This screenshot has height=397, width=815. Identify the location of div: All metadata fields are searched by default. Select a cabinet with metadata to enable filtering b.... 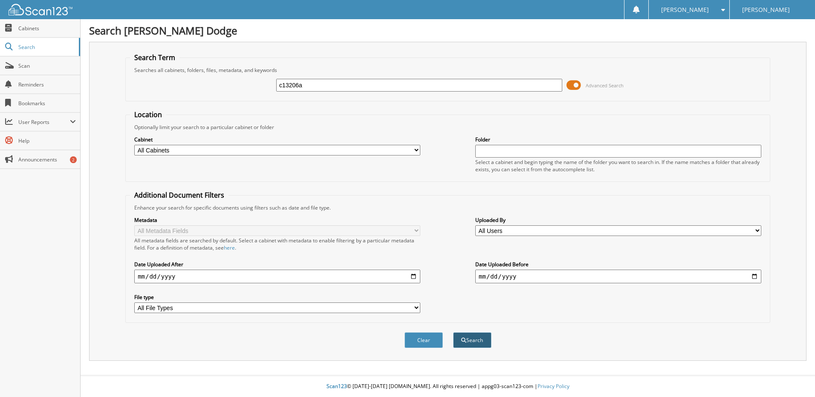
(277, 244).